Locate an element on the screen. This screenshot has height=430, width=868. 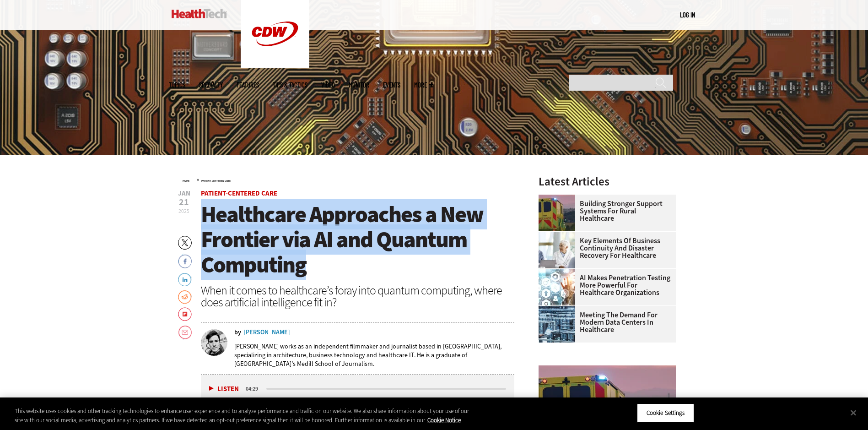
div: media player is located at coordinates (358, 389).